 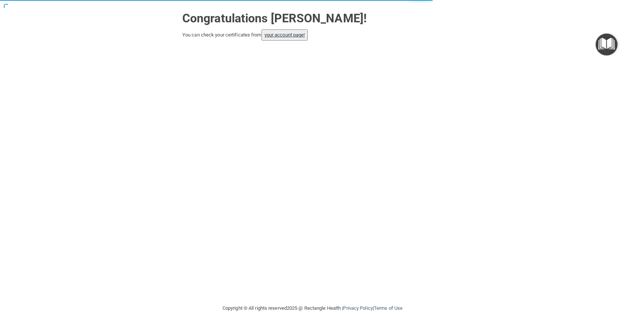 I want to click on div: Copyright © All rights reserved 2025 @ Rectangle Health | |, so click(x=312, y=308).